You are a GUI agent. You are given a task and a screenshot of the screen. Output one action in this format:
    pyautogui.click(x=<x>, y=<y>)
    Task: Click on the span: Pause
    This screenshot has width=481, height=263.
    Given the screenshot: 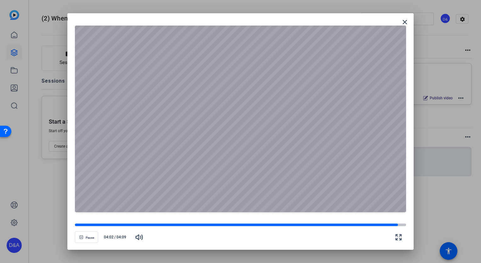 What is the action you would take?
    pyautogui.click(x=90, y=237)
    